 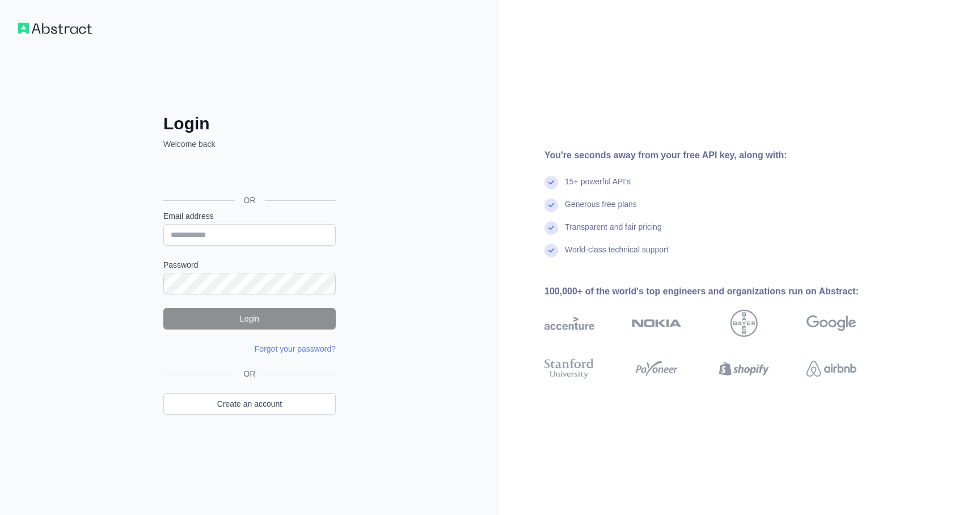 I want to click on img: payoneer, so click(x=657, y=369).